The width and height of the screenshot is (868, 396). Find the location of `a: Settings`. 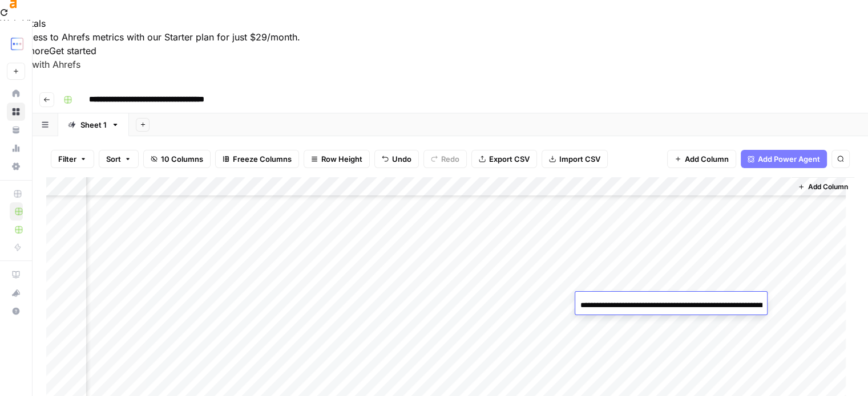

a: Settings is located at coordinates (16, 167).